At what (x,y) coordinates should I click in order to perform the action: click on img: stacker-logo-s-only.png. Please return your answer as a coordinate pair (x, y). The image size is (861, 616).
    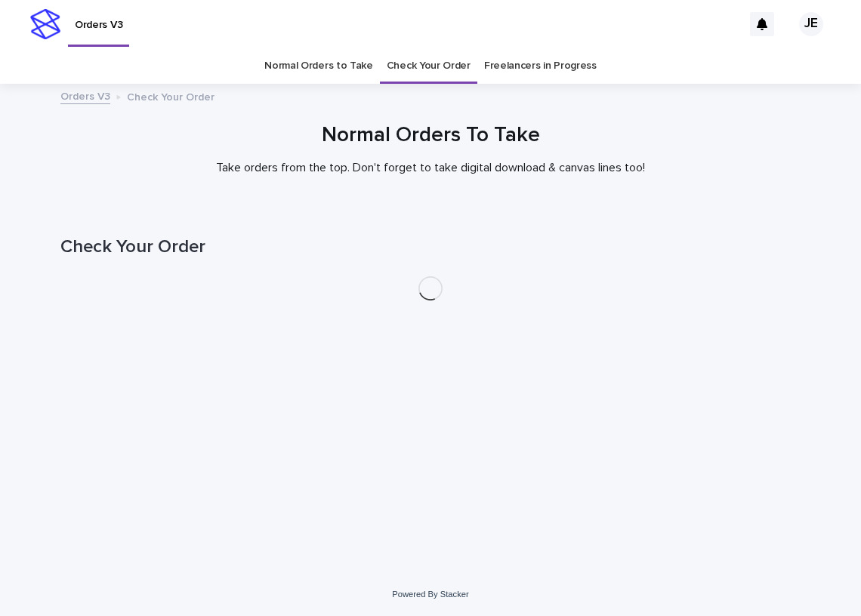
    Looking at the image, I should click on (45, 24).